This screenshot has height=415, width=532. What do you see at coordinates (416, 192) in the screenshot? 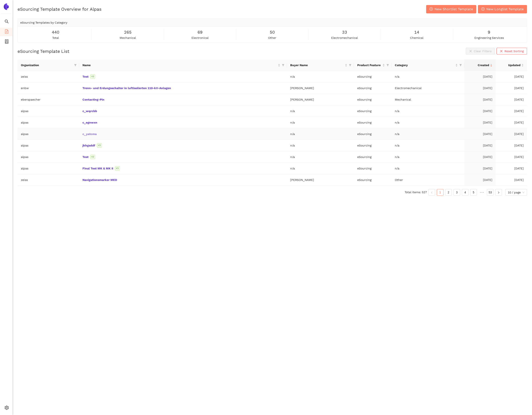
I see `li: Total items: 527` at bounding box center [416, 192].